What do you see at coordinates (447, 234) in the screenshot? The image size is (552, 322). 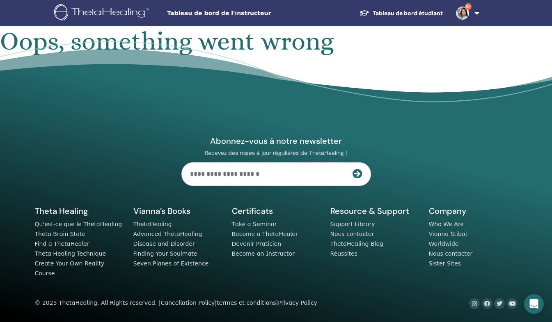 I see `a: Vianna Stibal` at bounding box center [447, 234].